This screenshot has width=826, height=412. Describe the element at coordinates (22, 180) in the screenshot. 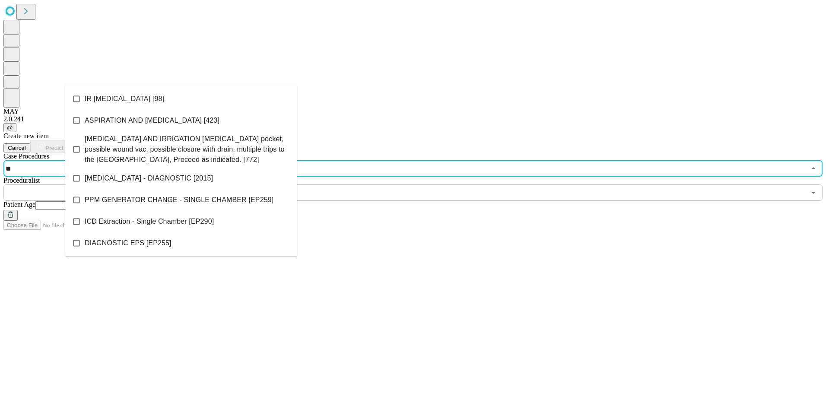

I see `span: Proceduralist` at that location.